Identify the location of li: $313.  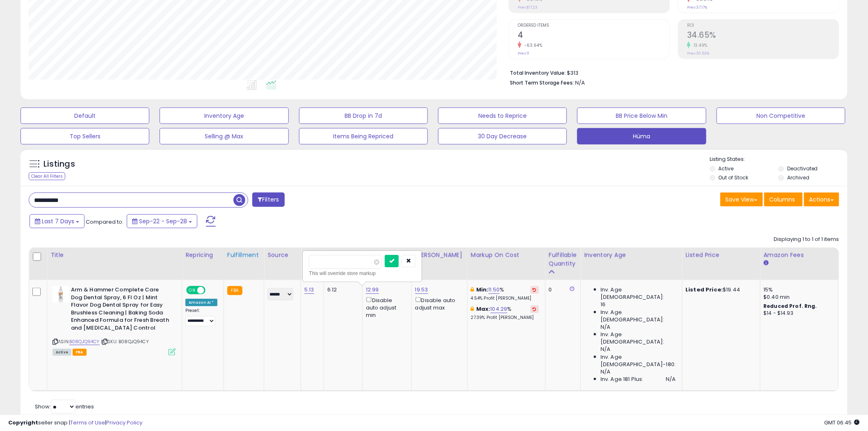
(671, 72).